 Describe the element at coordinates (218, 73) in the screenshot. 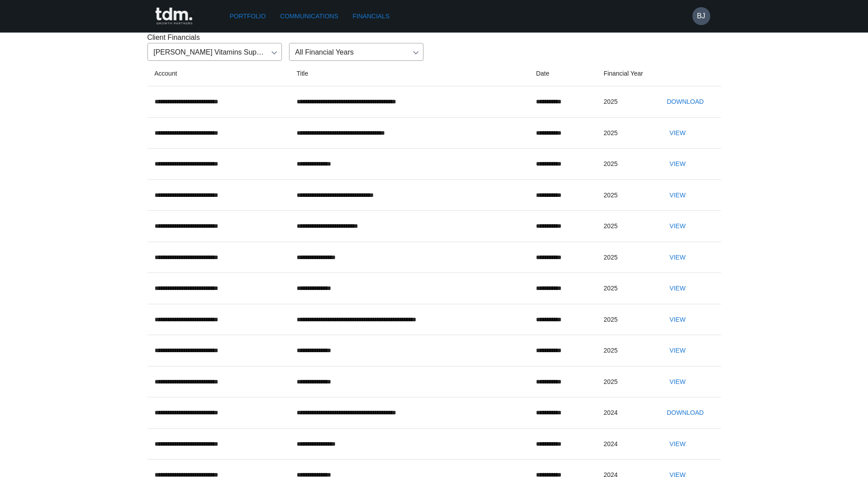

I see `th: Account` at that location.